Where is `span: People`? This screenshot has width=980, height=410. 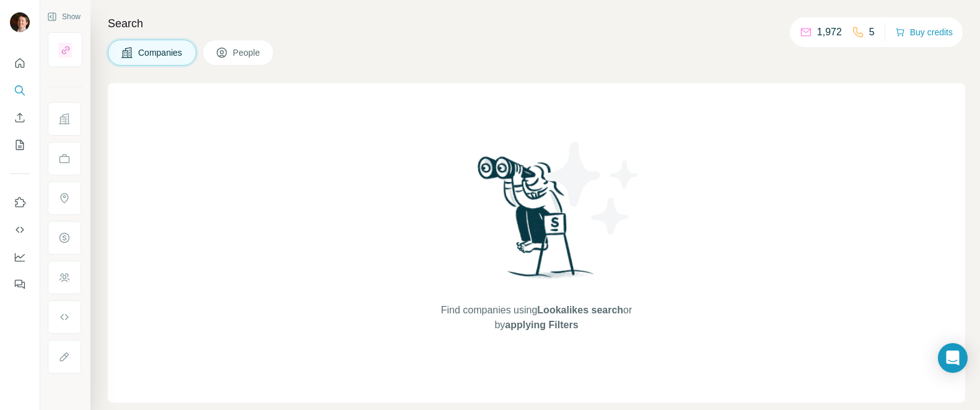 span: People is located at coordinates (247, 53).